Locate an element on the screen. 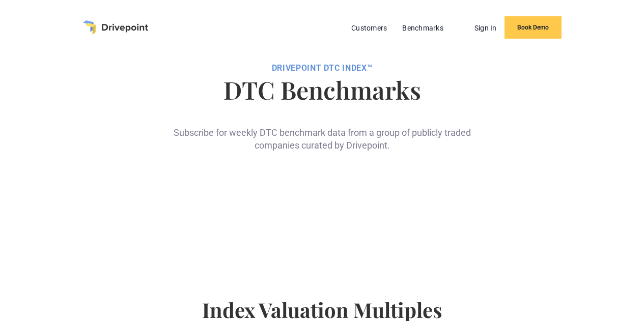 Image resolution: width=644 pixels, height=321 pixels. a: Benchmarks is located at coordinates (423, 28).